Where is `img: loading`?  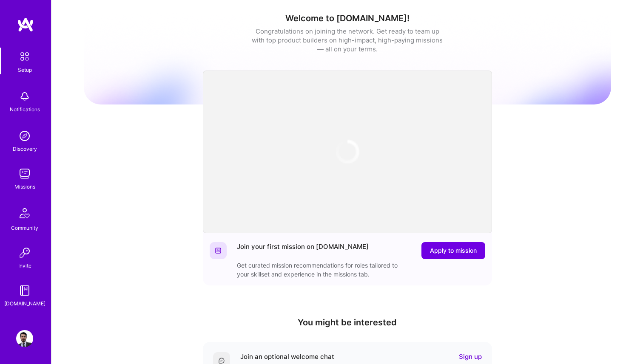
img: loading is located at coordinates (347, 151).